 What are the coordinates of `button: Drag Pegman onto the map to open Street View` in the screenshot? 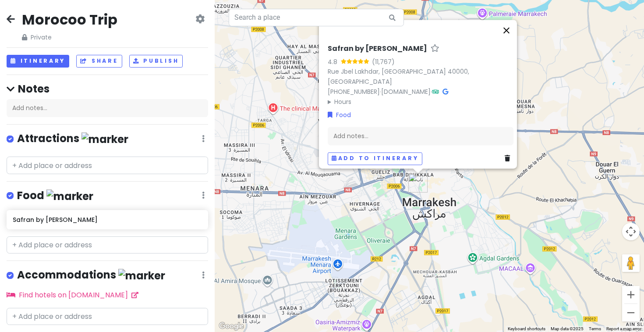 It's located at (631, 263).